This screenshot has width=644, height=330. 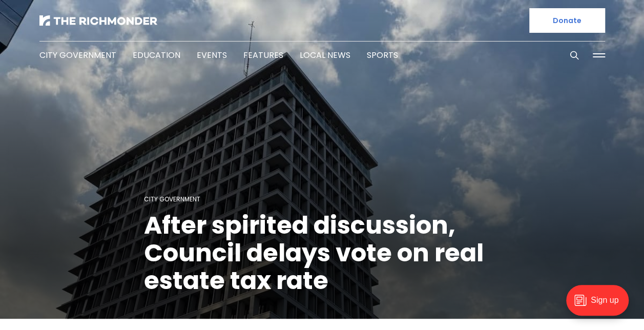 What do you see at coordinates (98, 20) in the screenshot?
I see `img: The Richmonder` at bounding box center [98, 20].